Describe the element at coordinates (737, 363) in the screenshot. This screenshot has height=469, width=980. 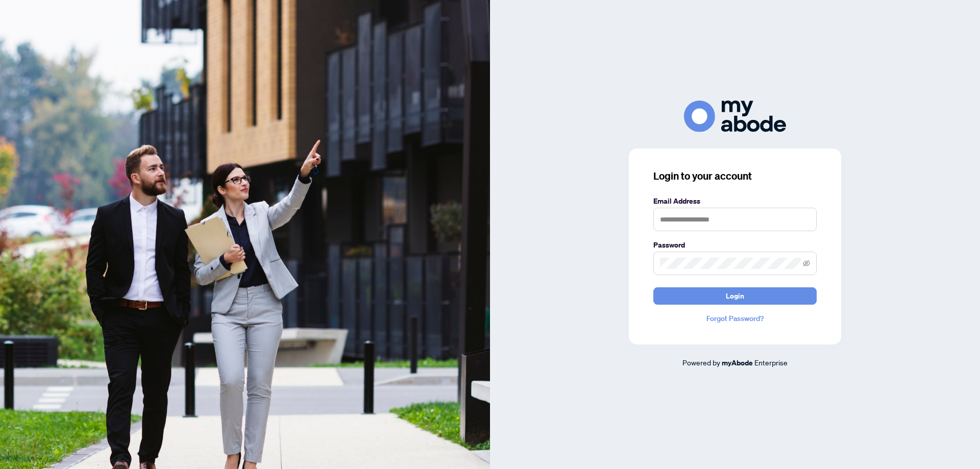
I see `a: myAbode` at that location.